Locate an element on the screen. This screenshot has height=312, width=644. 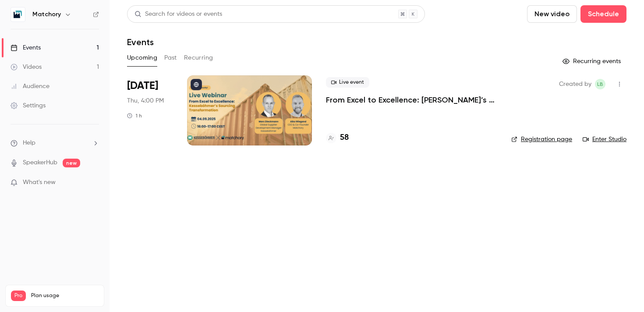
button: Schedule is located at coordinates (603, 14).